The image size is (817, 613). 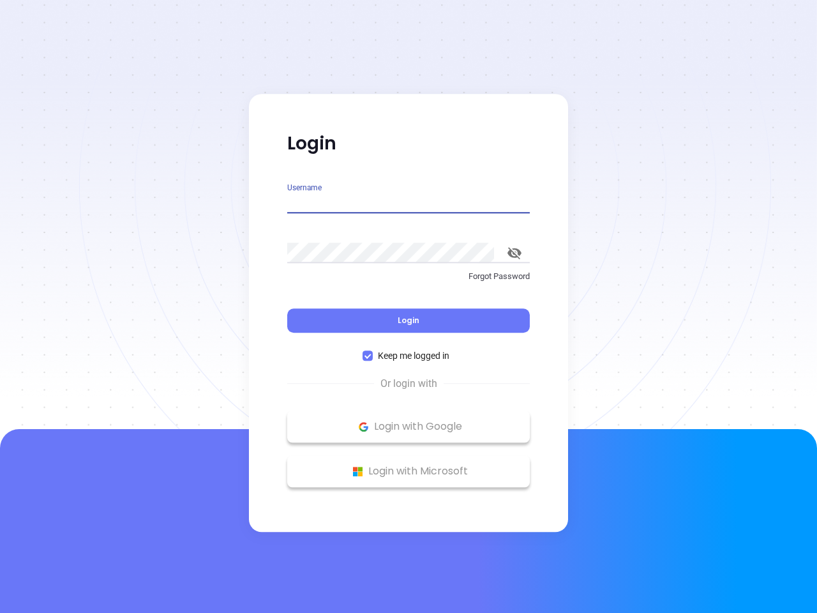 I want to click on p: Login with Microsoft, so click(x=409, y=471).